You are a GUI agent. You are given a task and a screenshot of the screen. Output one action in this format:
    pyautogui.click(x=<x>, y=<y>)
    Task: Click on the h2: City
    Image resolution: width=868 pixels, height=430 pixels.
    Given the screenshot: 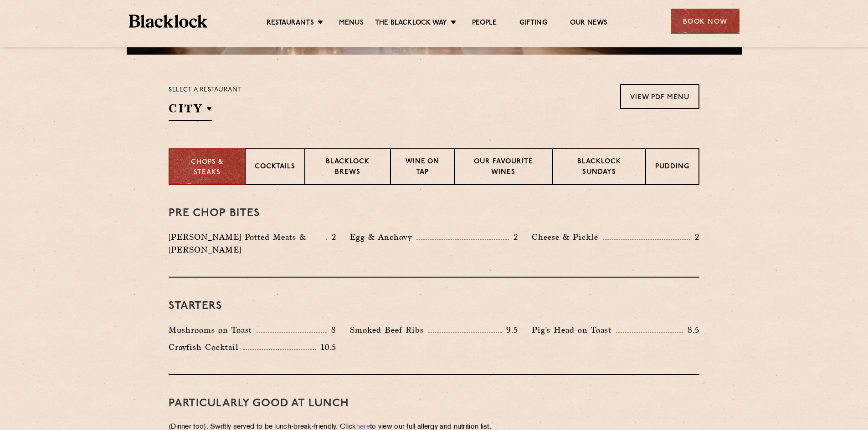 What is the action you would take?
    pyautogui.click(x=190, y=111)
    